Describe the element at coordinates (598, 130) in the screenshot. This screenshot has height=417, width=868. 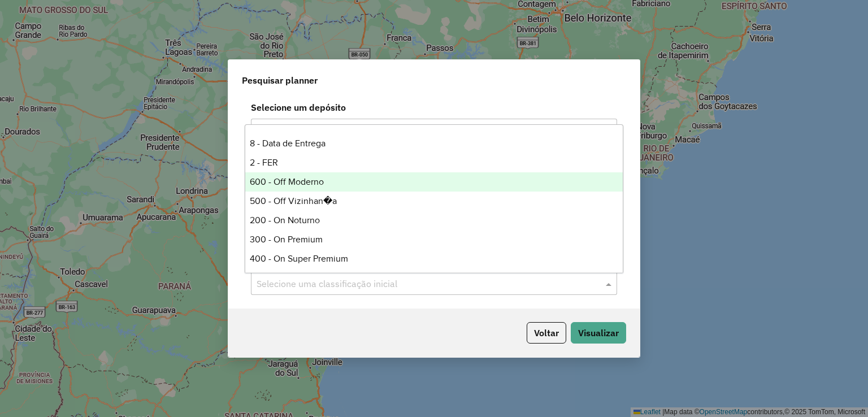
I see `span: Clear all` at that location.